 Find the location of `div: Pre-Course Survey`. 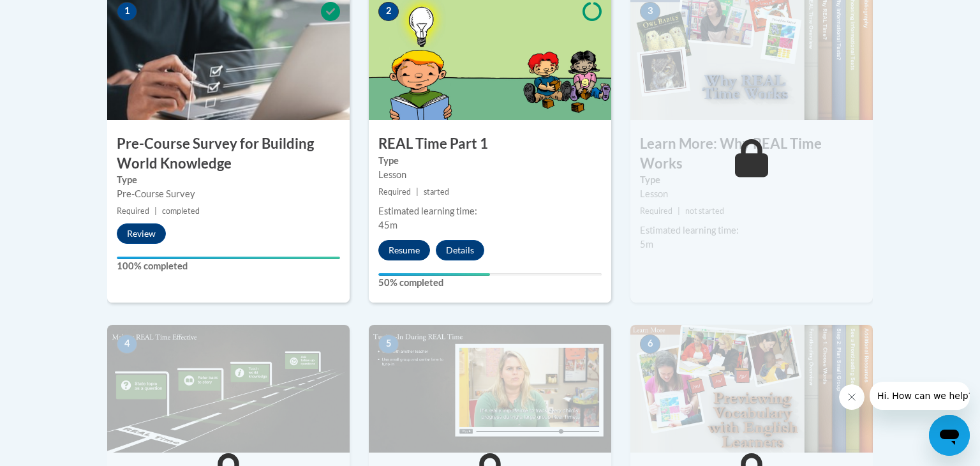

div: Pre-Course Survey is located at coordinates (229, 194).